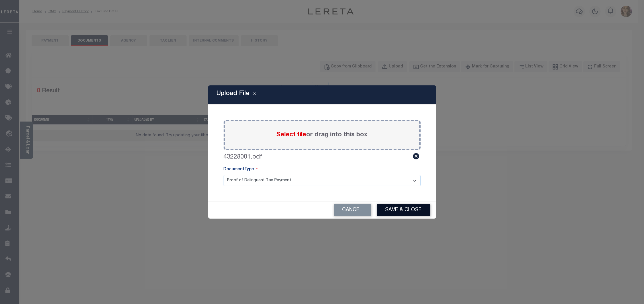 The width and height of the screenshot is (644, 304). Describe the element at coordinates (243, 157) in the screenshot. I see `label: 43228001.pdf` at that location.